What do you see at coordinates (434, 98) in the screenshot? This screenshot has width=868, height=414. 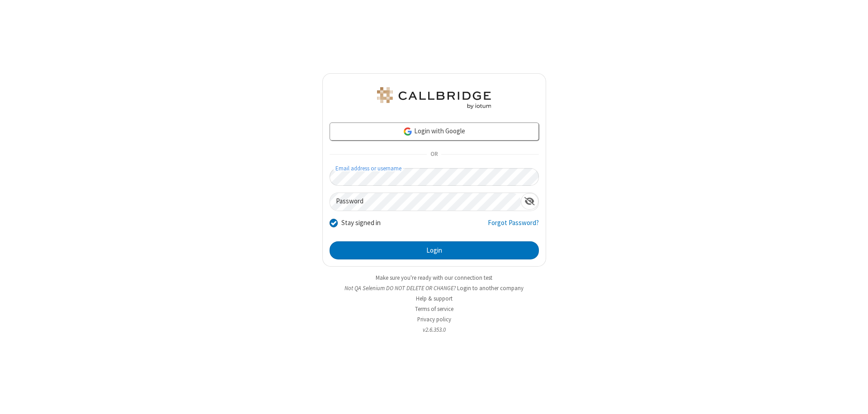 I see `img: QA Selenium DO NOT DELETE OR CHANGE` at bounding box center [434, 98].